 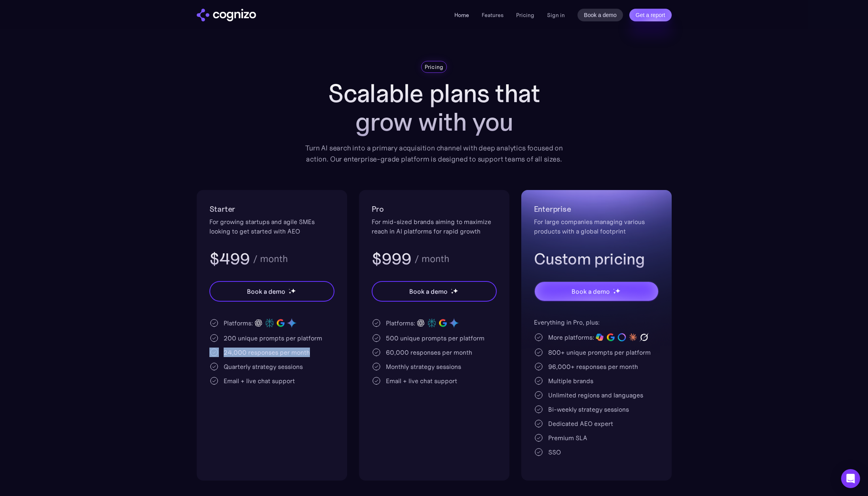 I want to click on img: cognizo logo, so click(x=226, y=15).